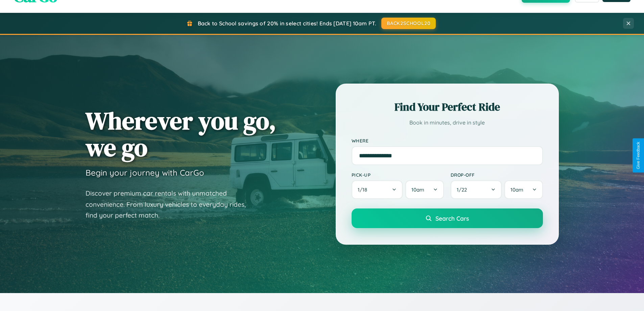 Image resolution: width=644 pixels, height=311 pixels. Describe the element at coordinates (170, 204) in the screenshot. I see `p: Discover premium car rentals with unmatched convenience. From luxury vehicles to everyday rides, ...` at that location.